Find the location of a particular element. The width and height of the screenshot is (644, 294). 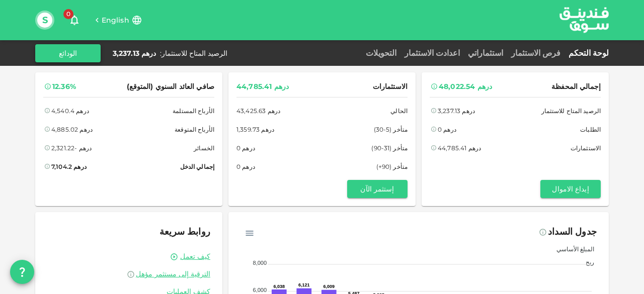

tspan: 6,000 is located at coordinates (260, 290).